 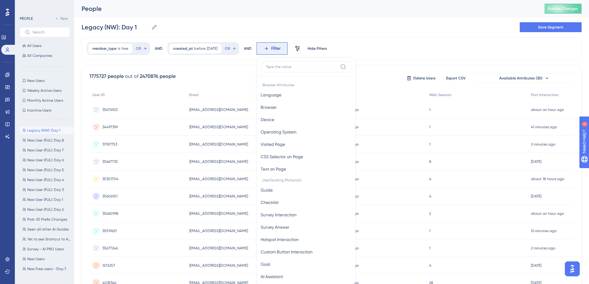 I want to click on time: 41 minutes ago, so click(x=544, y=127).